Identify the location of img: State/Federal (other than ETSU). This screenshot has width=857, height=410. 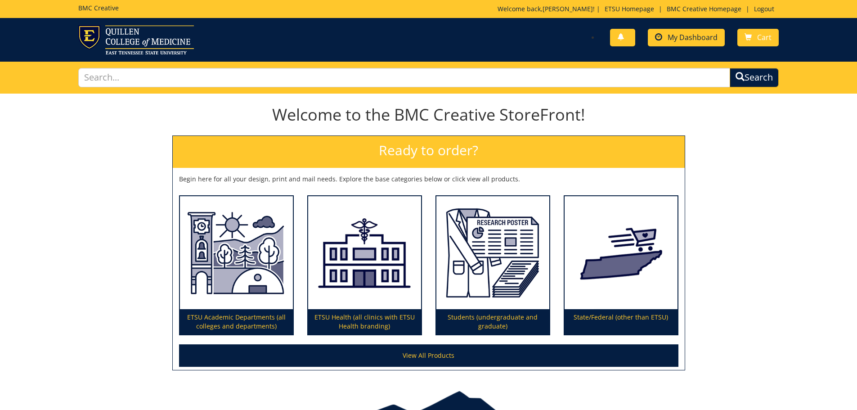
(621, 253).